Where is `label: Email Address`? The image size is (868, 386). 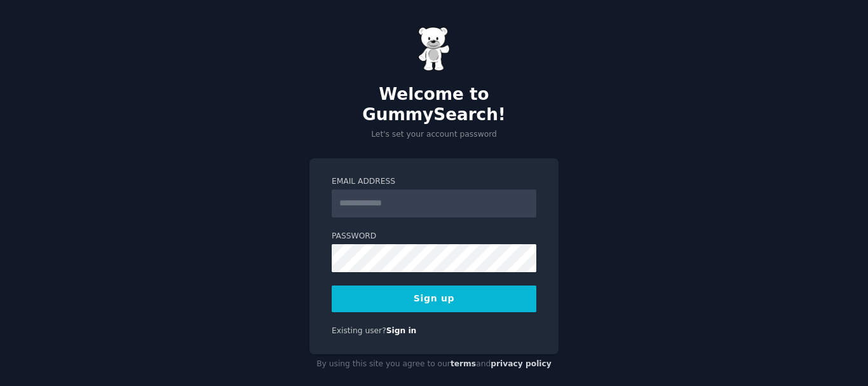 label: Email Address is located at coordinates (434, 182).